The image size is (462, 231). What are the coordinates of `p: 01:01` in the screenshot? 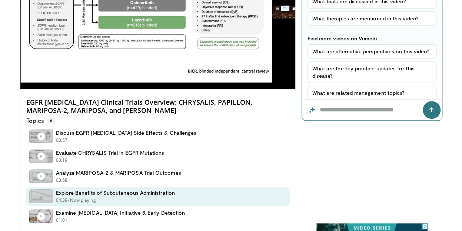 It's located at (62, 221).